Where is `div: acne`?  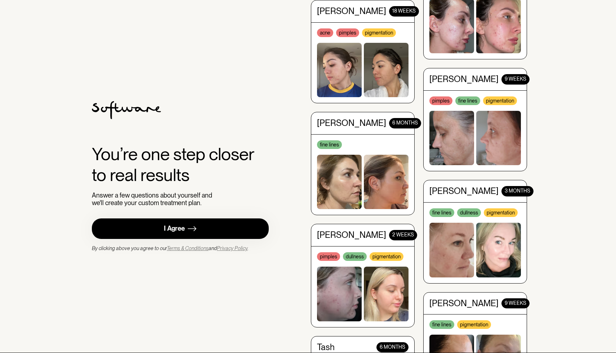 div: acne is located at coordinates (325, 33).